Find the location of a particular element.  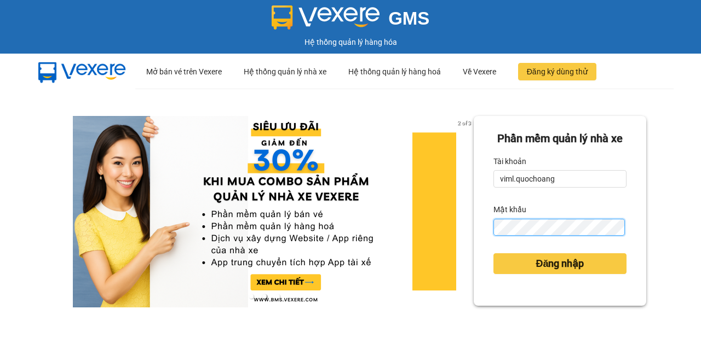

p: 2 of 3 is located at coordinates (464, 123).